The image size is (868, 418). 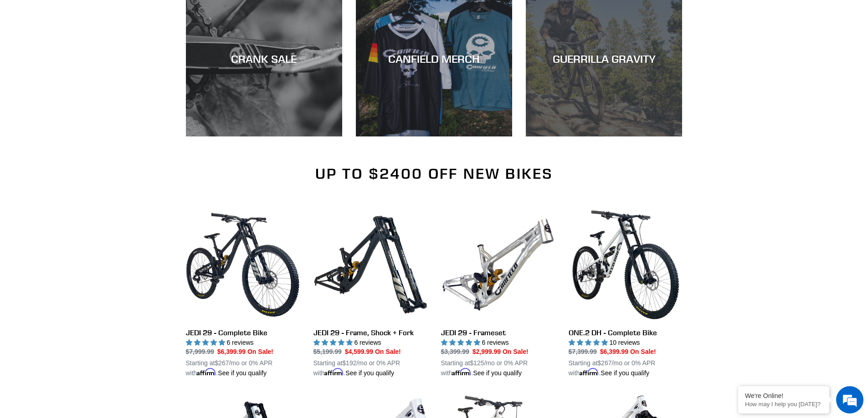 I want to click on span: We're online!, so click(x=90, y=161).